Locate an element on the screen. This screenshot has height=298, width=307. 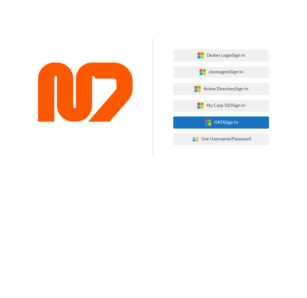
span: Active Directory Sign In is located at coordinates (226, 89).